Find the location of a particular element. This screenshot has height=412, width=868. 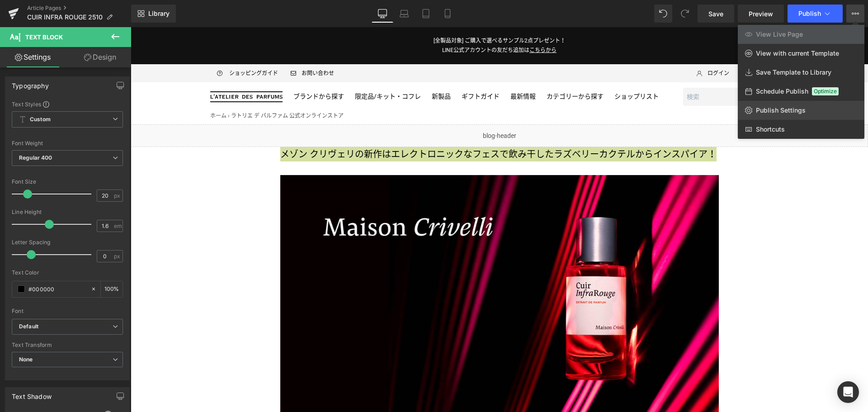

div: Open Intercom Messenger is located at coordinates (849, 392).